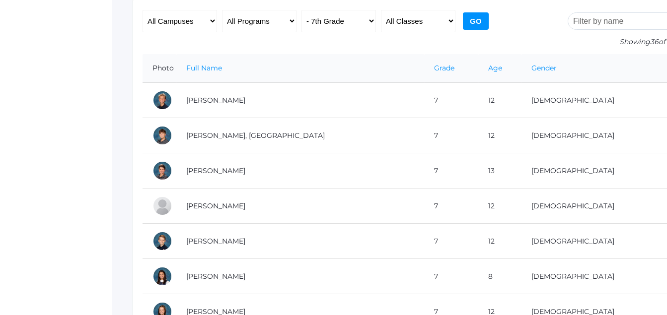  What do you see at coordinates (162, 100) in the screenshot?
I see `div: Cole Albanese` at bounding box center [162, 100].